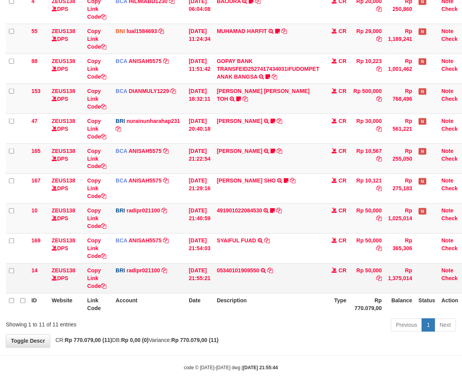  What do you see at coordinates (279, 211) in the screenshot?
I see `a: Copy 491901022084530 to clipboard` at bounding box center [279, 211].